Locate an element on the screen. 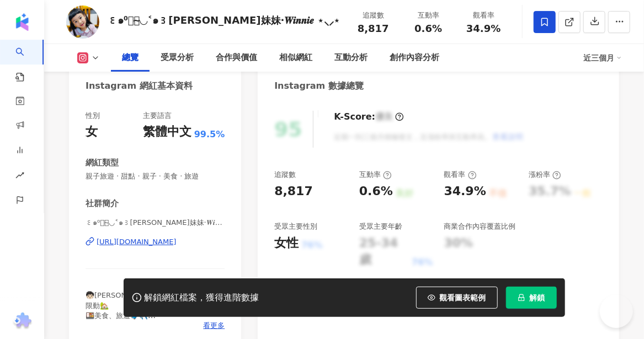  span: 看更多 is located at coordinates (213, 326).